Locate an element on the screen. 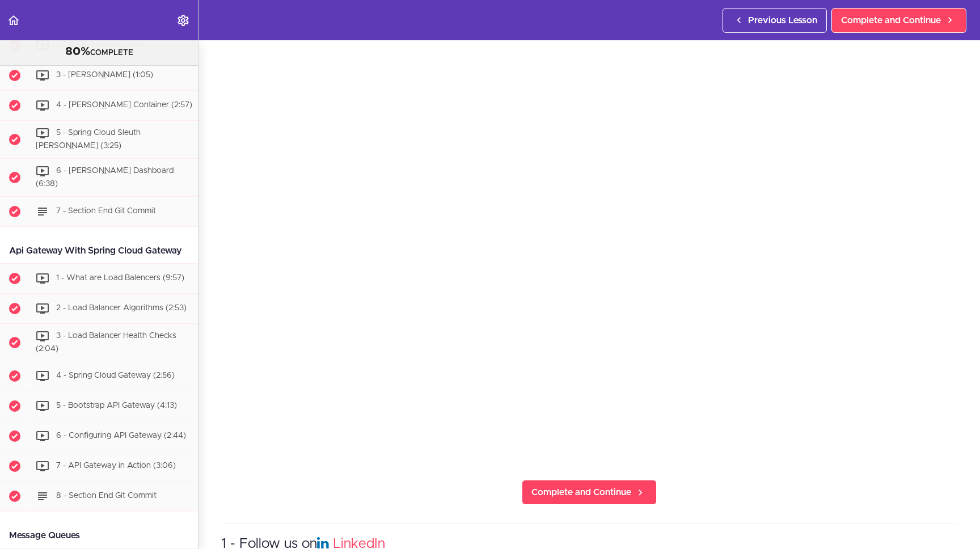 The height and width of the screenshot is (549, 980). div: COMPLETE is located at coordinates (98, 52).